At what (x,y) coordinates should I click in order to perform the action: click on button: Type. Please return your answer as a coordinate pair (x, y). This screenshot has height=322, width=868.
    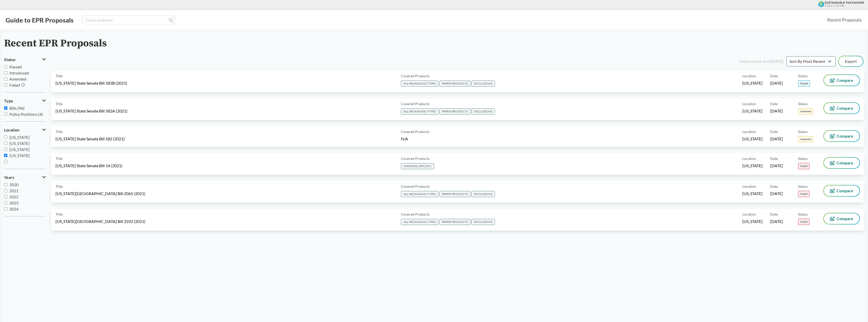
    Looking at the image, I should click on (25, 101).